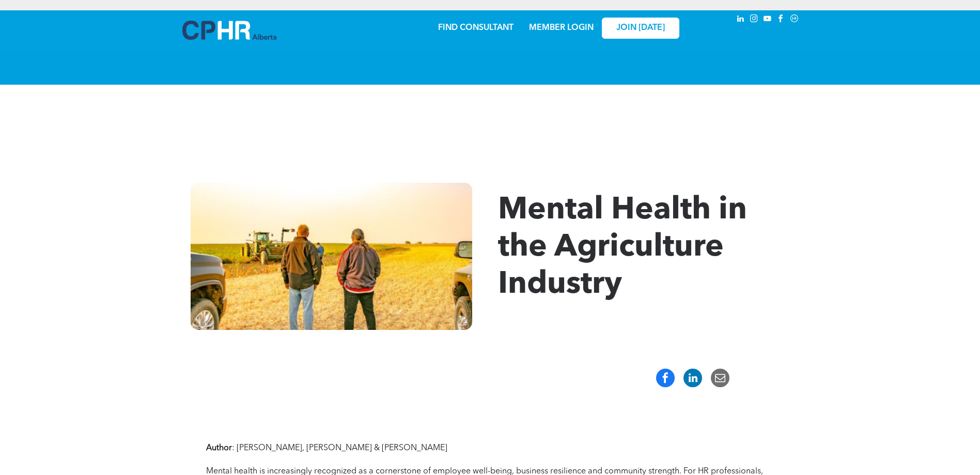 This screenshot has width=980, height=475. What do you see at coordinates (561, 28) in the screenshot?
I see `a: MEMBER LOGIN` at bounding box center [561, 28].